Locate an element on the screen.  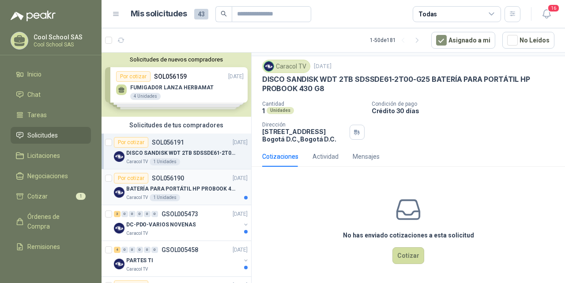
button: 16 is located at coordinates (547, 14).